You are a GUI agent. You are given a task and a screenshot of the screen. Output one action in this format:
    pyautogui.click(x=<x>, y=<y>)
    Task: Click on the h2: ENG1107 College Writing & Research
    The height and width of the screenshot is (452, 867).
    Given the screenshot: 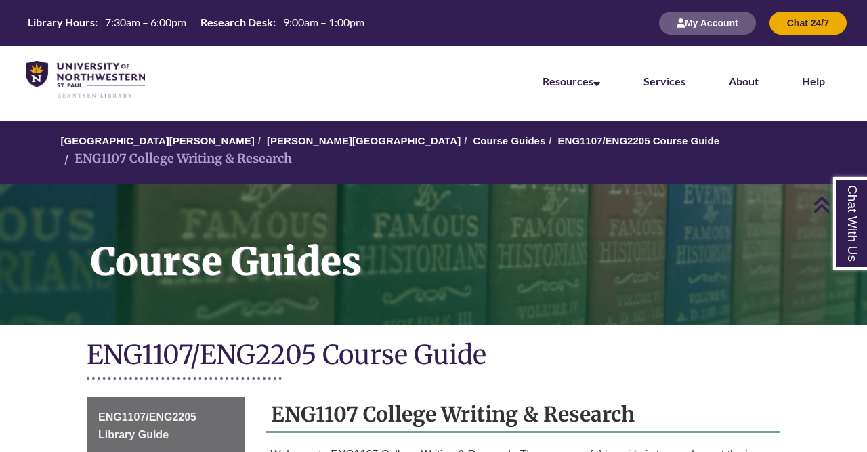 What is the action you would take?
    pyautogui.click(x=523, y=414)
    